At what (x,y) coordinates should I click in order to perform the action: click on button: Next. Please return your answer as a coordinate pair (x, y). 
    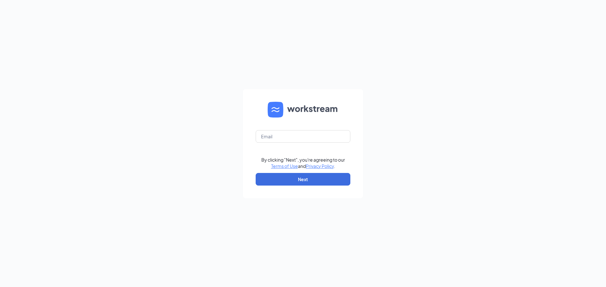
    Looking at the image, I should click on (303, 180).